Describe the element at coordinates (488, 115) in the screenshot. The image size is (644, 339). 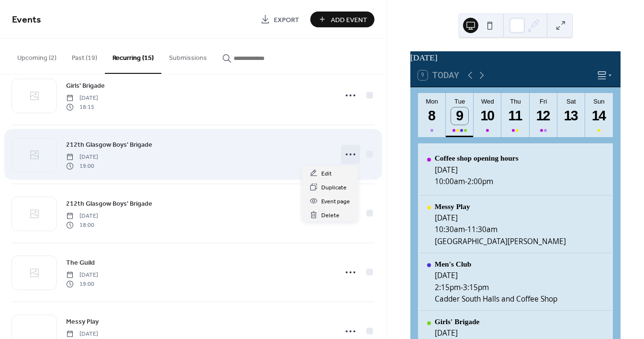
I see `button: Wed10` at that location.